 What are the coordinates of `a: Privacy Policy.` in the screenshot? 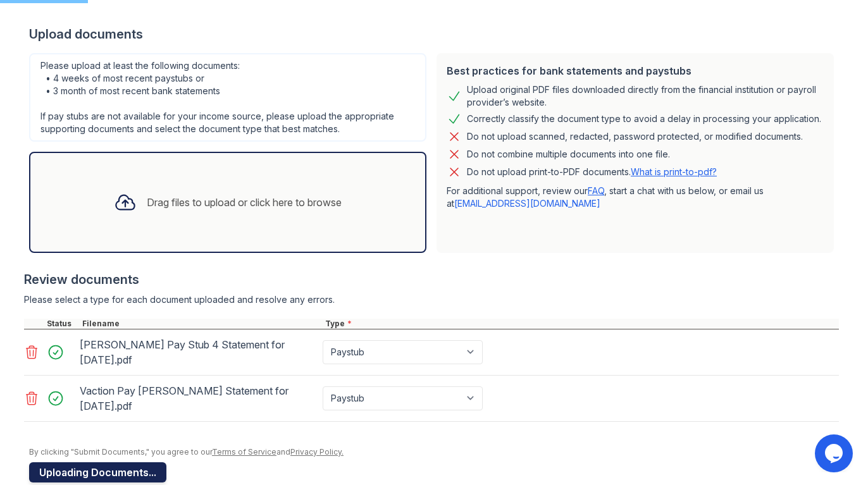 It's located at (317, 451).